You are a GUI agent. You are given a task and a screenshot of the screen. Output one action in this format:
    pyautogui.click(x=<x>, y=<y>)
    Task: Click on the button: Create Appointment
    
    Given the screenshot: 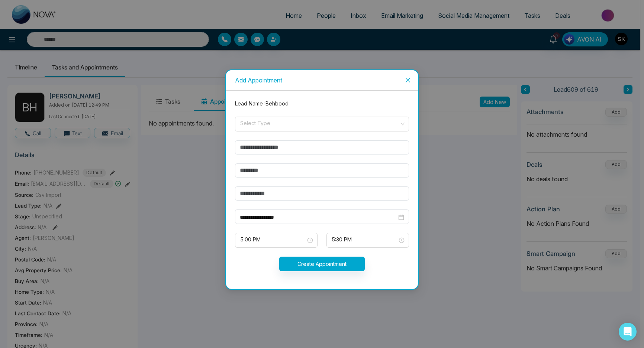 What is the action you would take?
    pyautogui.click(x=322, y=264)
    